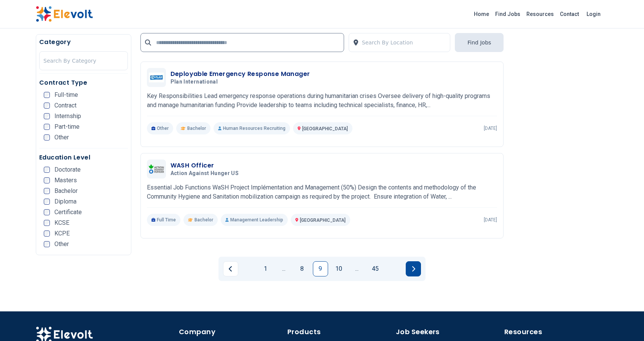 This screenshot has width=644, height=341. What do you see at coordinates (46, 223) in the screenshot?
I see `input: KCSE` at bounding box center [46, 223].